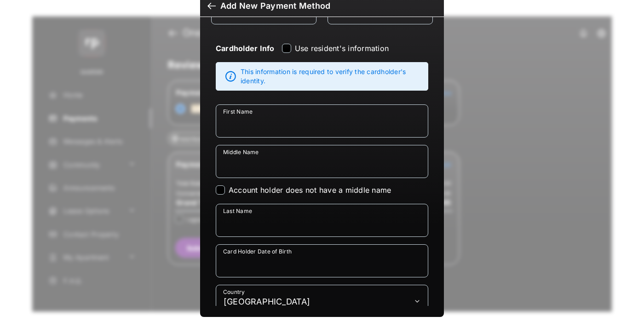  Describe the element at coordinates (322, 301) in the screenshot. I see `div: payment_method_screening[postal_addresses][country]` at that location.